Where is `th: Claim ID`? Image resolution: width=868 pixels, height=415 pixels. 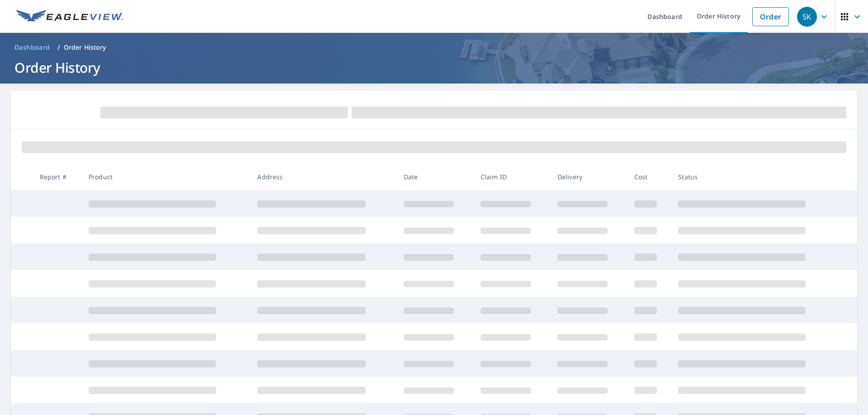
th: Claim ID is located at coordinates (512, 176).